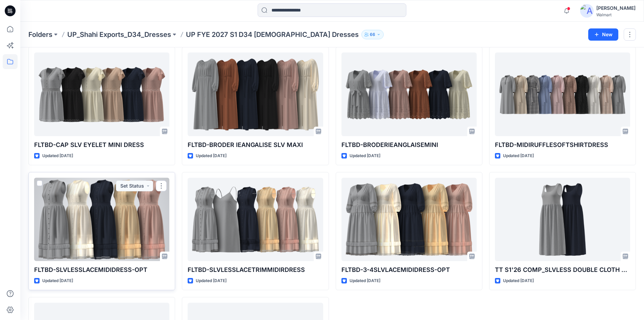 Image resolution: width=644 pixels, height=320 pixels. What do you see at coordinates (409, 270) in the screenshot?
I see `p: FLTBD-3-4SLVLACEMIDIDRESS-OPT` at bounding box center [409, 270].